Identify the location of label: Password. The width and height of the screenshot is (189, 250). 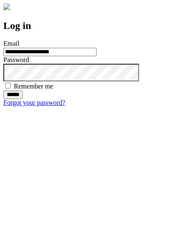
(16, 60).